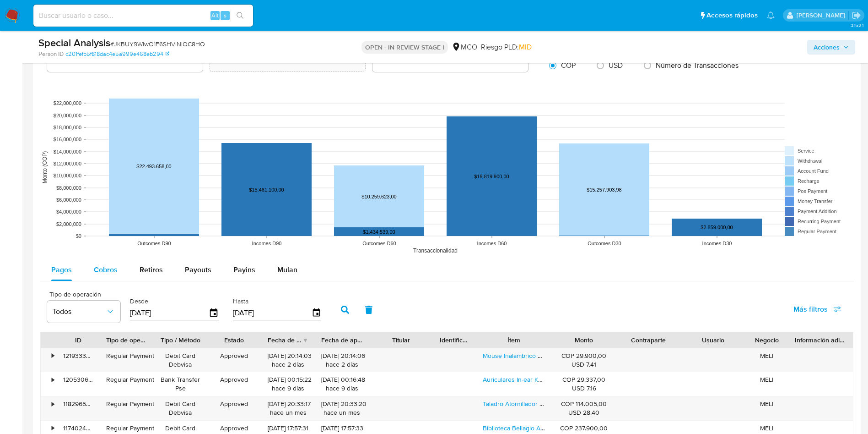  What do you see at coordinates (240, 15) in the screenshot?
I see `button: search-icon` at bounding box center [240, 15].